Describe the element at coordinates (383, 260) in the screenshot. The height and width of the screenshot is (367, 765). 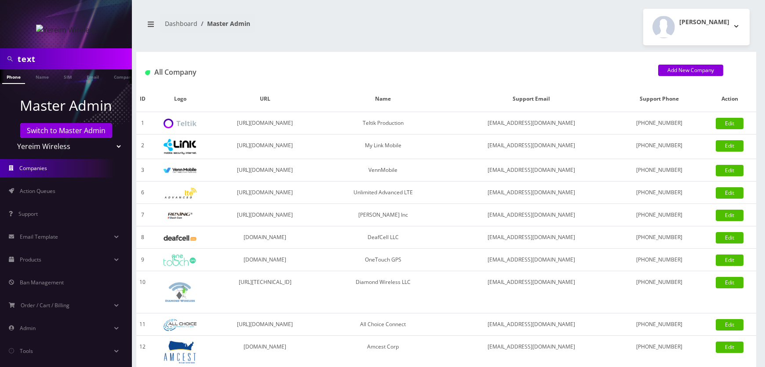
I see `td: OneTouch GPS` at that location.